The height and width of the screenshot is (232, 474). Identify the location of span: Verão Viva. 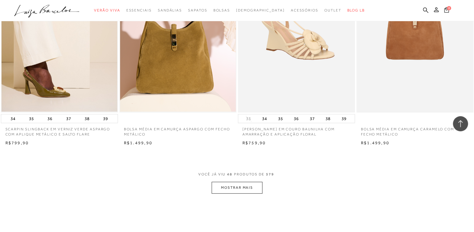
(107, 10).